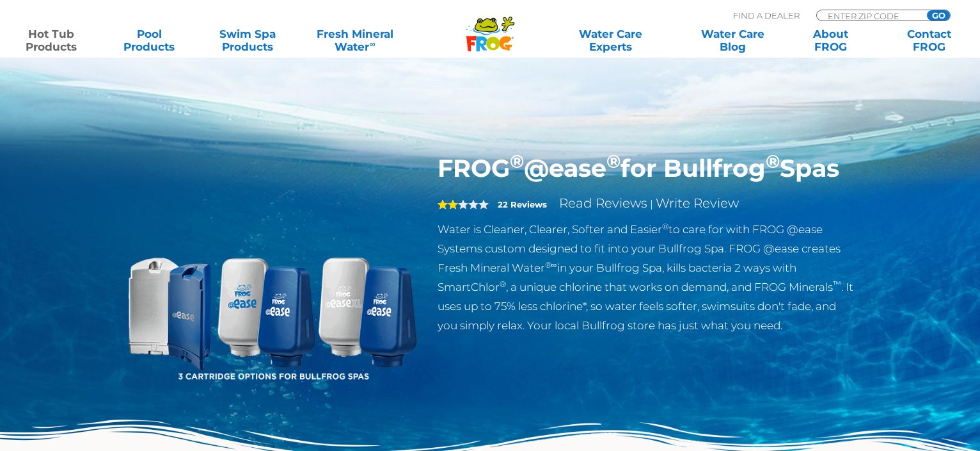 The image size is (980, 451). I want to click on input: Zip Code Form, so click(869, 15).